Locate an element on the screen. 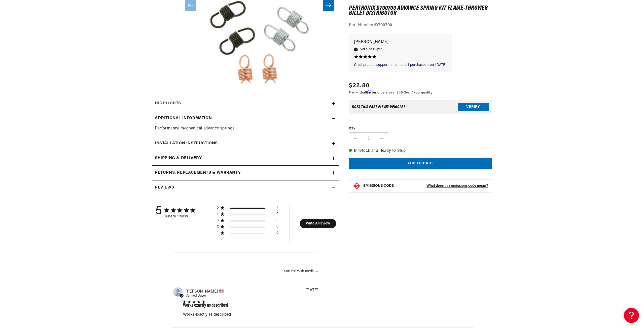 This screenshot has height=328, width=644. span: Ken P. is located at coordinates (205, 291).